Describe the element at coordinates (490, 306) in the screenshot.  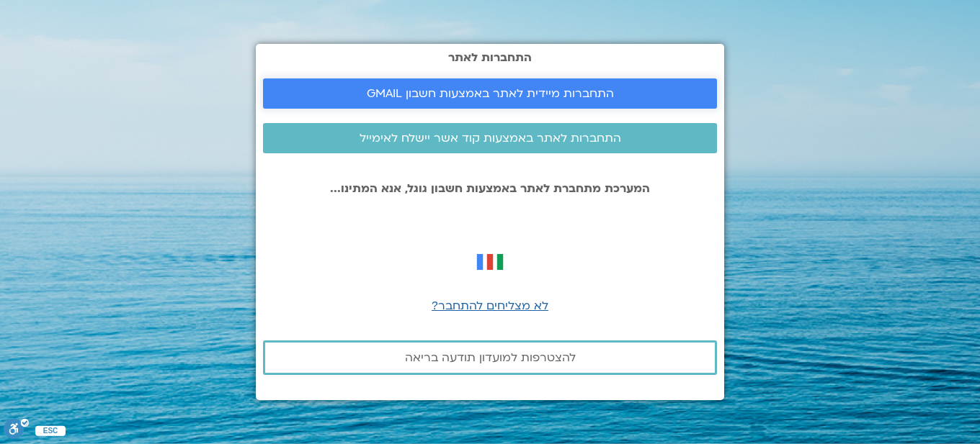
I see `span: לא מצליחים להתחבר?` at that location.